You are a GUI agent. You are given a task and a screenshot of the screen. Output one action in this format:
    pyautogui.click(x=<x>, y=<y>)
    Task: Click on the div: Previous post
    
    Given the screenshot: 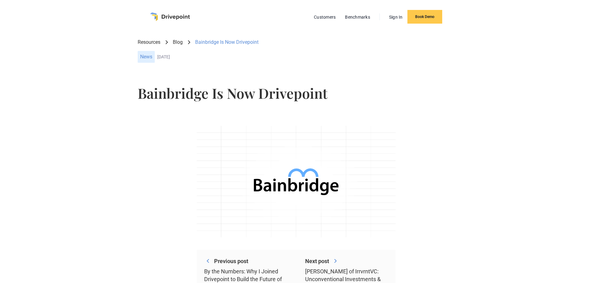 What is the action you would take?
    pyautogui.click(x=231, y=261)
    